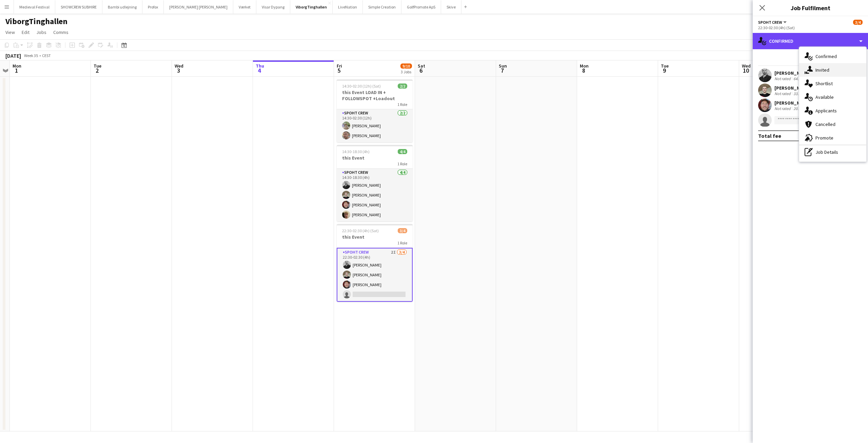  I want to click on a: Edit, so click(25, 32).